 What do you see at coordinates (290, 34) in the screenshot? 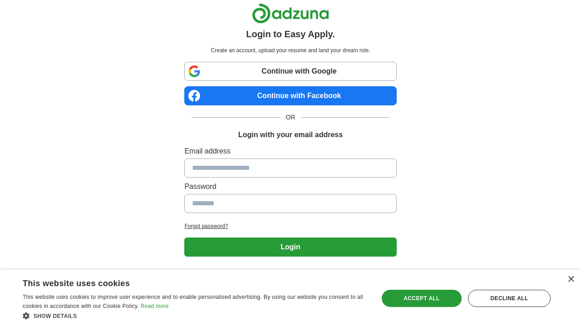
I see `h1: Login to Easy Apply.` at bounding box center [290, 34].